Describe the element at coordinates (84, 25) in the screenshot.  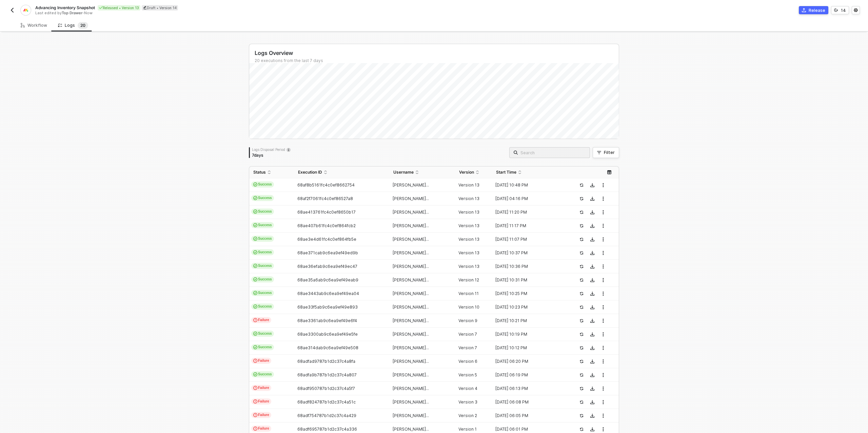
I see `span: 0` at that location.